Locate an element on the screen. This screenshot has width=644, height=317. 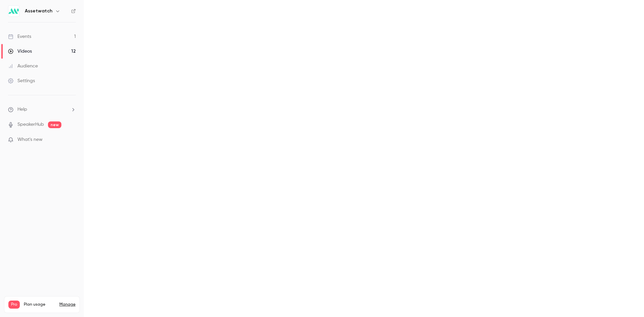
img: Assetwatch is located at coordinates (14, 11).